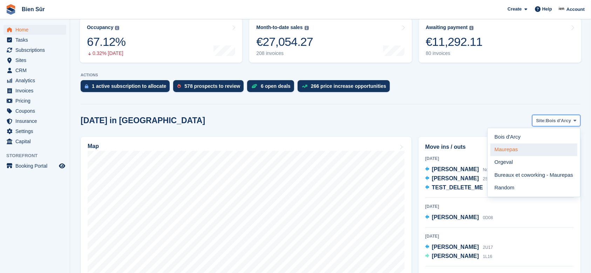 Image resolution: width=591 pixels, height=273 pixels. What do you see at coordinates (272, 88) in the screenshot?
I see `a: 6 open deals` at bounding box center [272, 88].